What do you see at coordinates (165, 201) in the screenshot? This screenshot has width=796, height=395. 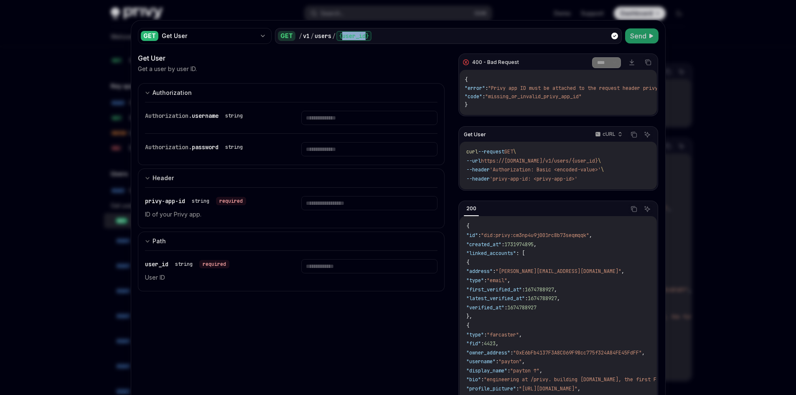 I see `span: privy-app-id` at bounding box center [165, 201].